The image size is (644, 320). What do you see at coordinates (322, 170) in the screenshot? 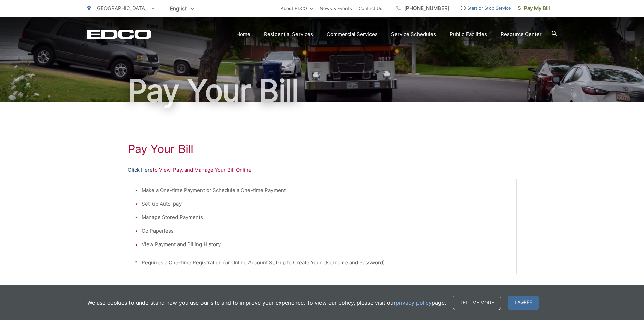
I see `p: to View, Pay, and Manage Your Bill Online` at bounding box center [322, 170].